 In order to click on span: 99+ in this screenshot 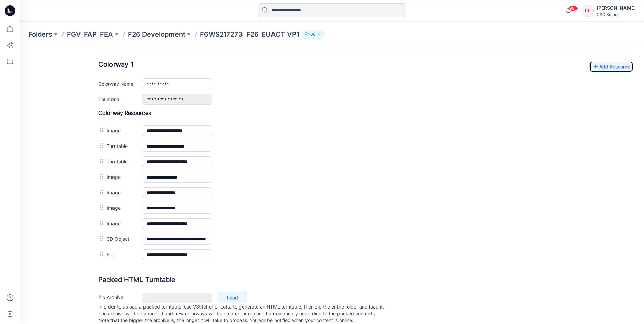, I will do `click(573, 9)`.